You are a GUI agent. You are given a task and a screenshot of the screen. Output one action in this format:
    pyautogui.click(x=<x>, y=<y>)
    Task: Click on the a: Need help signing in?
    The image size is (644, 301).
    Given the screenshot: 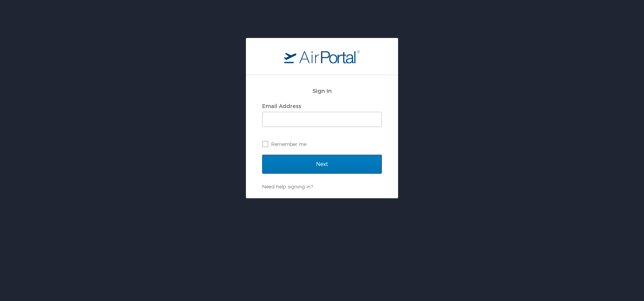 What is the action you would take?
    pyautogui.click(x=287, y=187)
    